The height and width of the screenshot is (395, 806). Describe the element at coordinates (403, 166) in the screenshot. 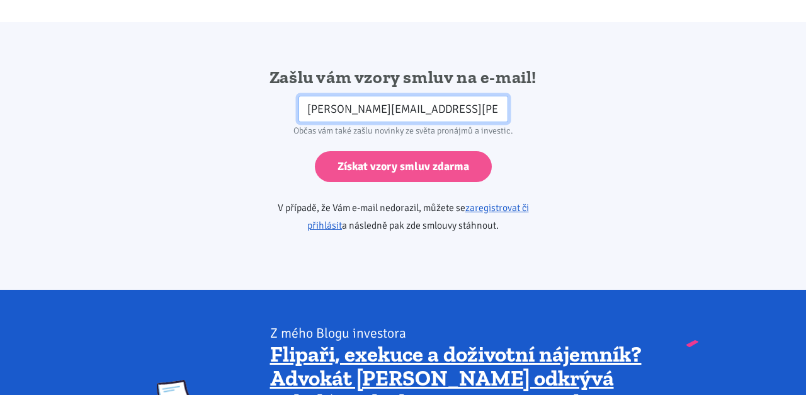

I see `input: Získat vzory smluv zdarma` at that location.